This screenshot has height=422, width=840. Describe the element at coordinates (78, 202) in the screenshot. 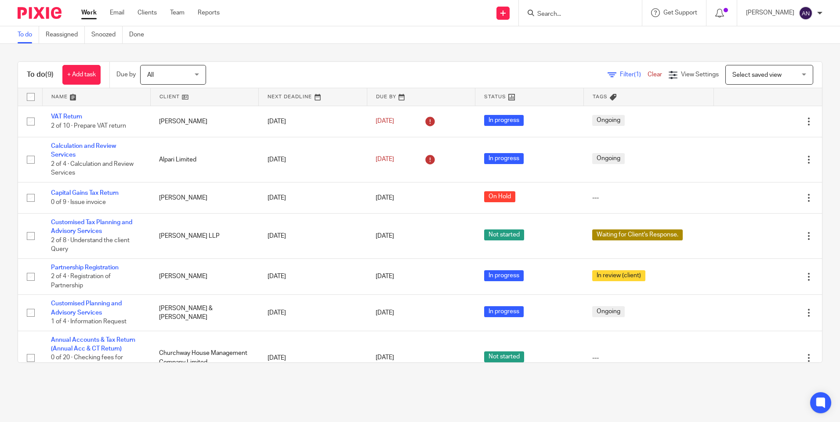

I see `span: 0 of 9 · Issue invoice` at that location.